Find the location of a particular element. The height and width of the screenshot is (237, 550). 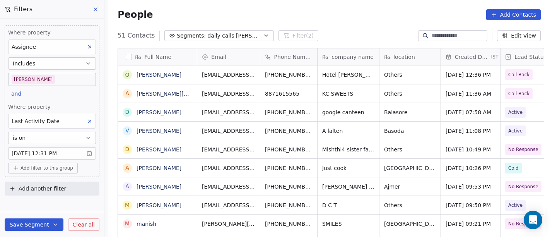

div: Email is located at coordinates (229, 56).